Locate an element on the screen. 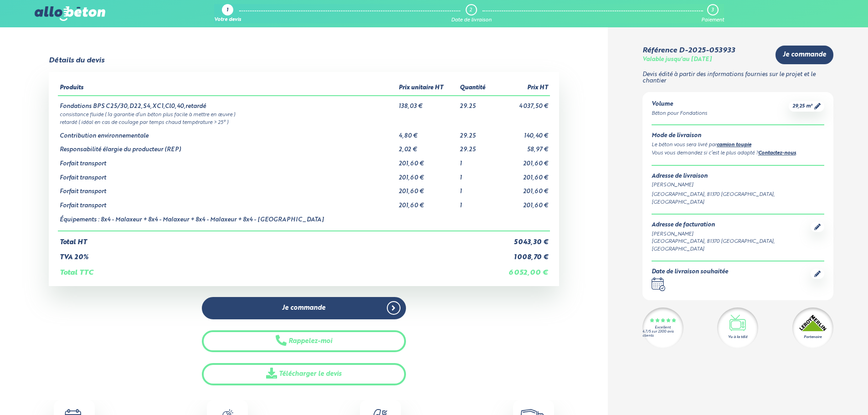  td: 4 037,50 € is located at coordinates (523, 103).